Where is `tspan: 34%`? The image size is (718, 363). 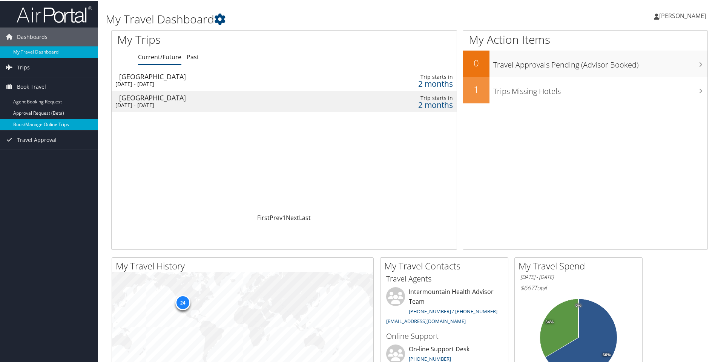
tspan: 34% is located at coordinates (550, 321).